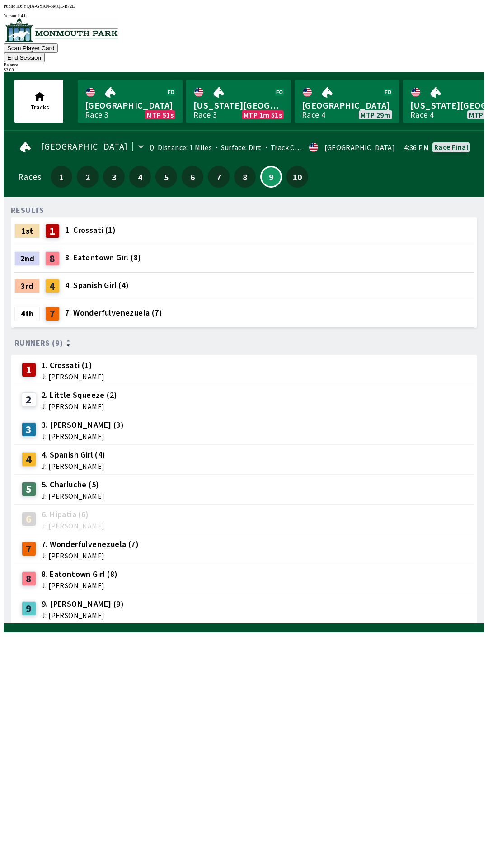  Describe the element at coordinates (245, 177) in the screenshot. I see `button: 8` at that location.